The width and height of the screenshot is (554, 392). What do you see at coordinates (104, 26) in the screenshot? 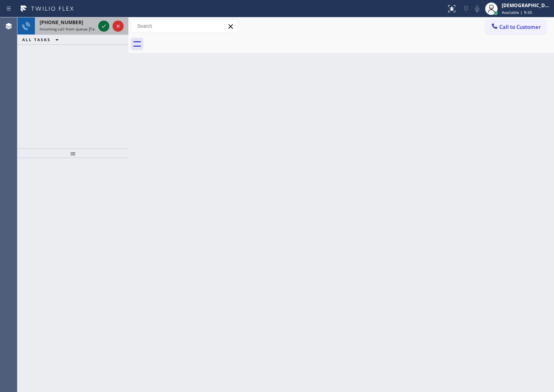
I see `button: Accept` at bounding box center [104, 26].